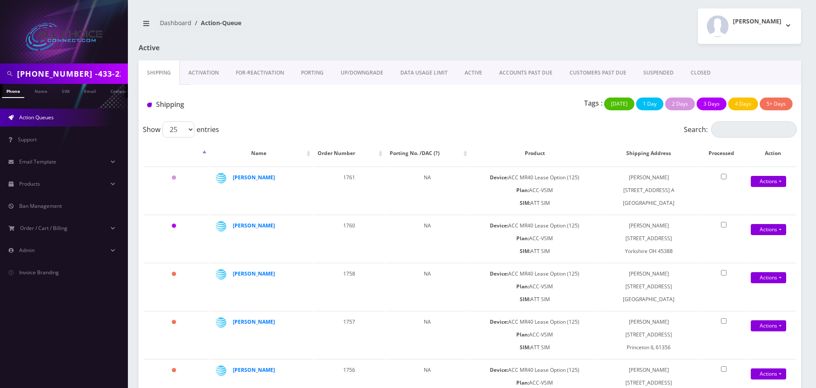 The image size is (816, 388). What do you see at coordinates (427, 153) in the screenshot?
I see `th: Porting No. /DAC (?): activate to sort column ascending` at bounding box center [427, 153].